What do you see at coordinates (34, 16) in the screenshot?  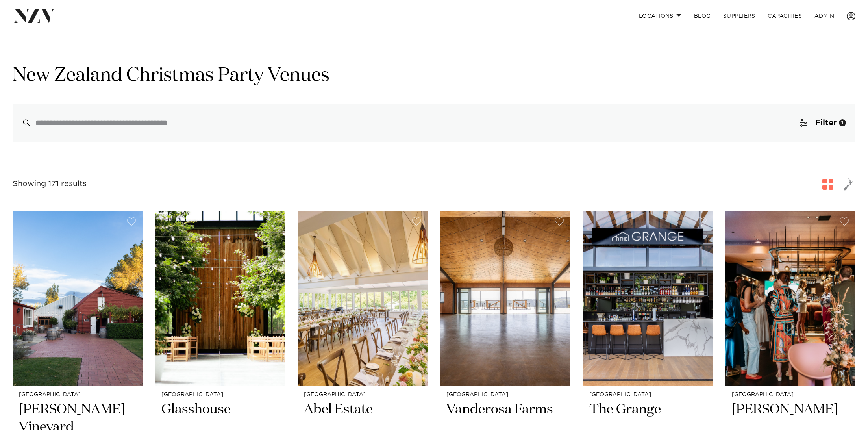 I see `img: nzv-logo.png` at bounding box center [34, 16].